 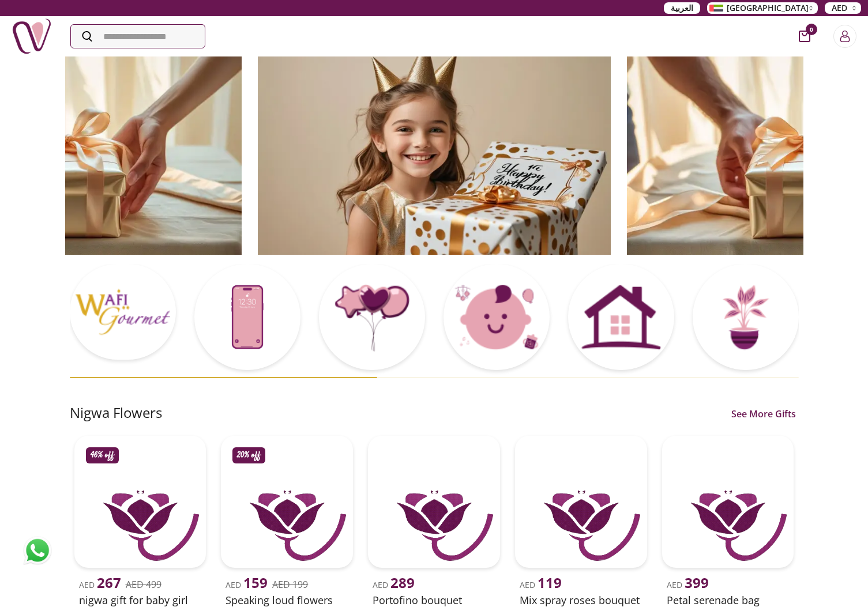 I want to click on h2: Mix spray roses bouquet, so click(x=581, y=600).